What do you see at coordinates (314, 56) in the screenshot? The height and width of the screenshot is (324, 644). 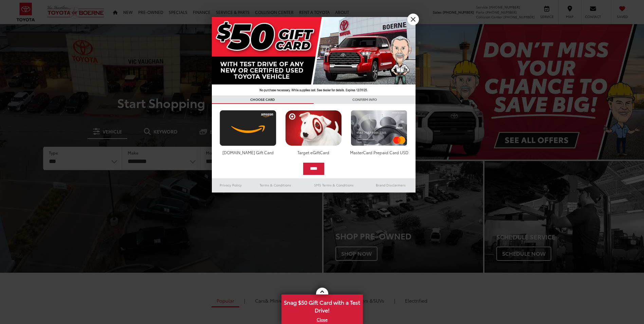 I see `img: 42635_top_851395.jpg` at bounding box center [314, 56].